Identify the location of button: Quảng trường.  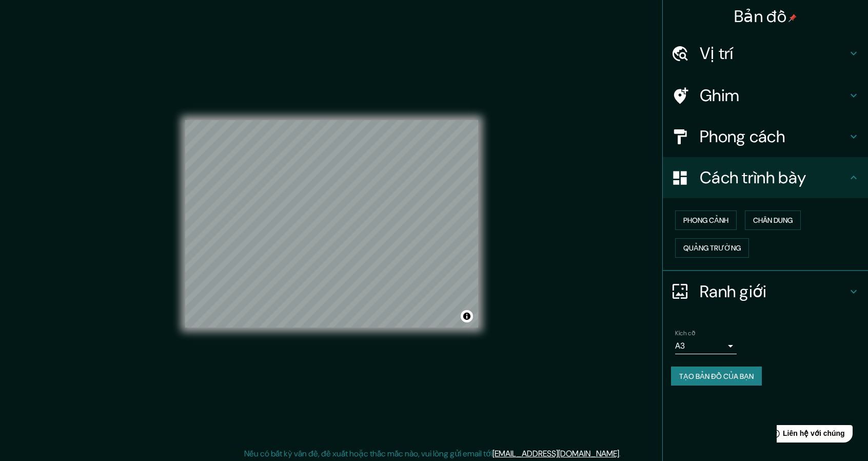
(712, 248).